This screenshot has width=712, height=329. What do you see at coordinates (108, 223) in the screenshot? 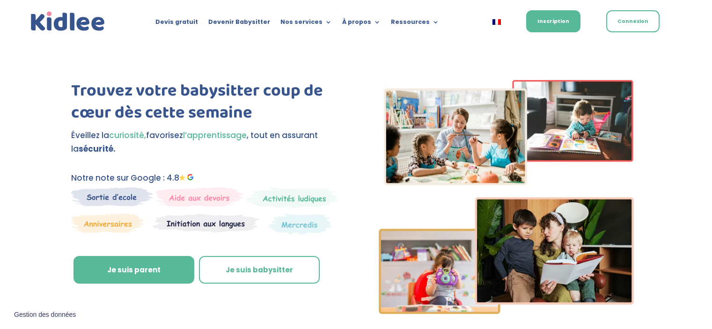
I see `img: Anniversaire` at bounding box center [108, 223].